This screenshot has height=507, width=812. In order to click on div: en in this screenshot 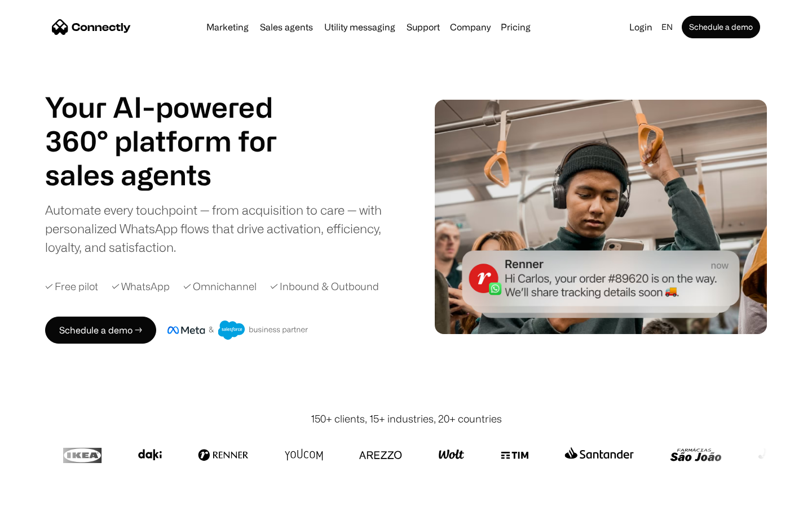, I will do `click(667, 27)`.